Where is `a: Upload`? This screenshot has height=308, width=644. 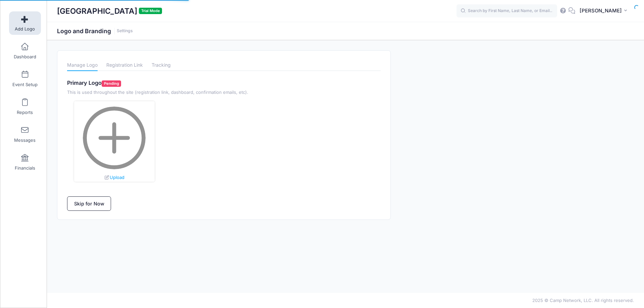 a: Upload is located at coordinates (114, 177).